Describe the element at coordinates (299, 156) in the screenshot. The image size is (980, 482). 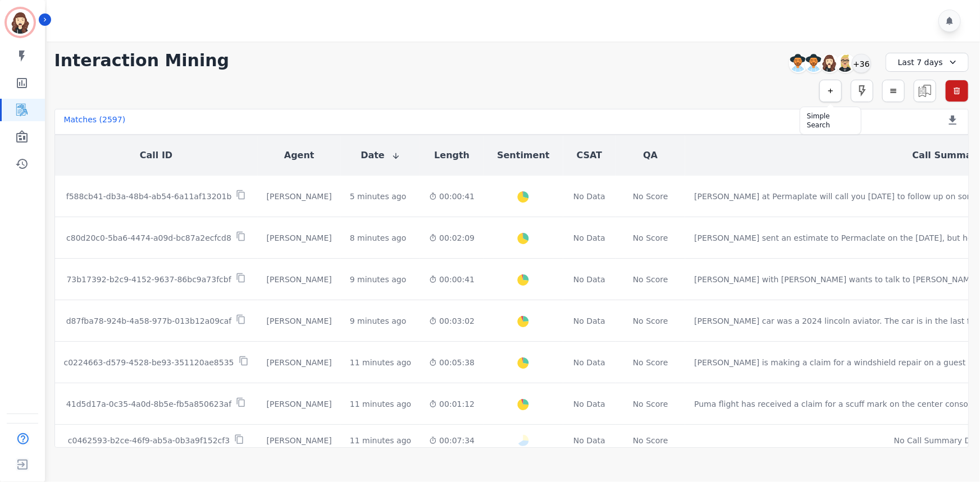
I see `button: Agent` at that location.